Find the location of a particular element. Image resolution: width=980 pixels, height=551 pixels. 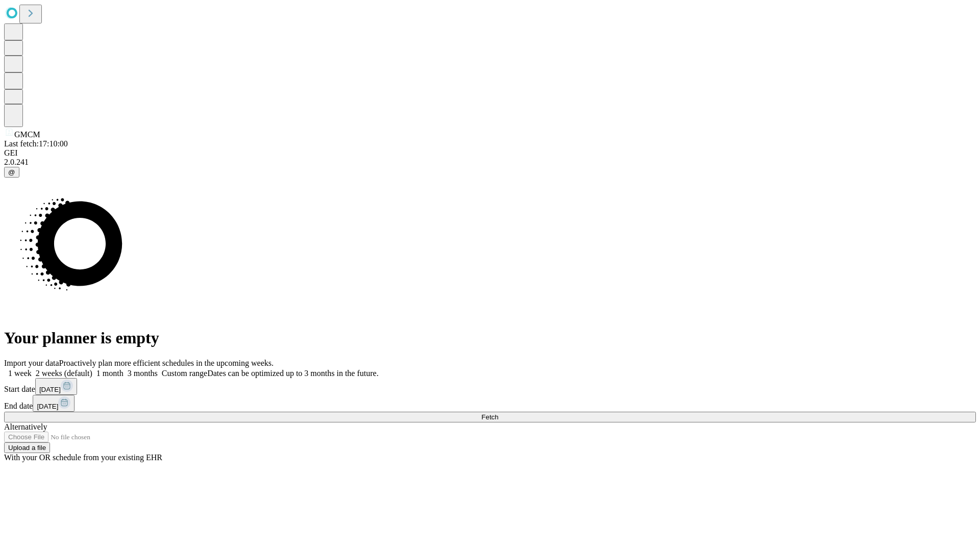

span: 1 month is located at coordinates (110, 373).